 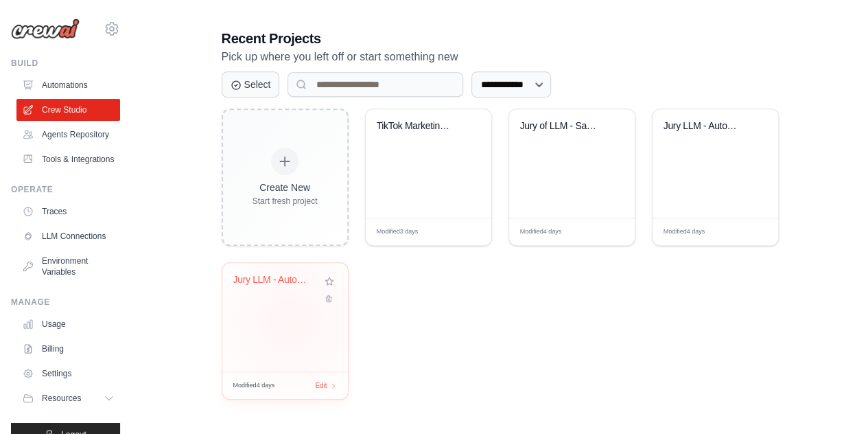 What do you see at coordinates (285, 188) in the screenshot?
I see `div: Create New` at bounding box center [285, 188].